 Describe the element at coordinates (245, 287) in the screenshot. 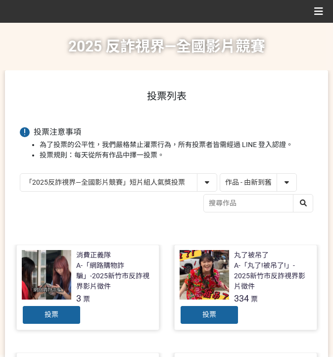

I see `a: 丸了被吊了A-「丸了!被吊了!」- 2025新竹市反詐視界影片徵件334票投票` at that location.